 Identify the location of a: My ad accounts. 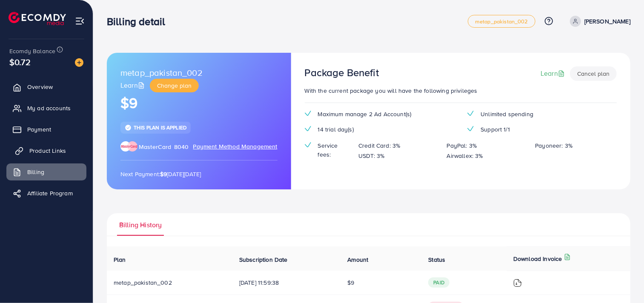
(47, 108).